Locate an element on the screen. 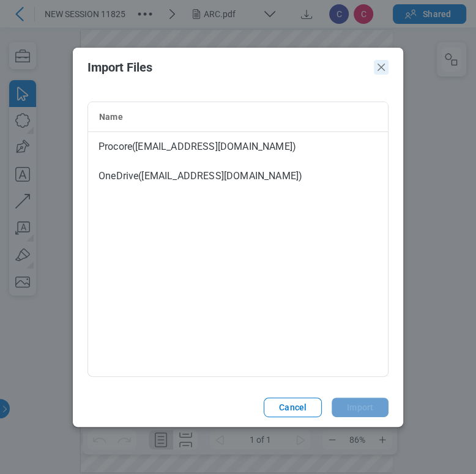  button: Close is located at coordinates (380, 67).